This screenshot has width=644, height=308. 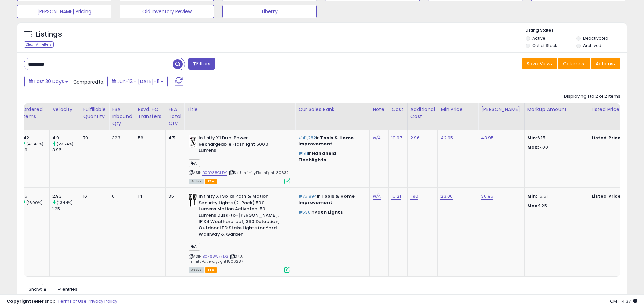 I want to click on div: 16, so click(x=94, y=196).